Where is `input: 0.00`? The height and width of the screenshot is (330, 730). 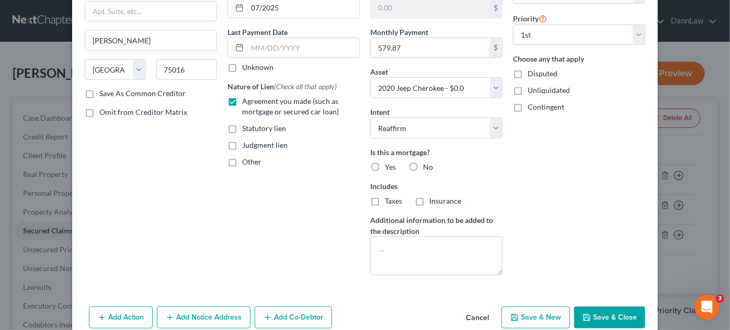 input: 0.00 is located at coordinates (430, 48).